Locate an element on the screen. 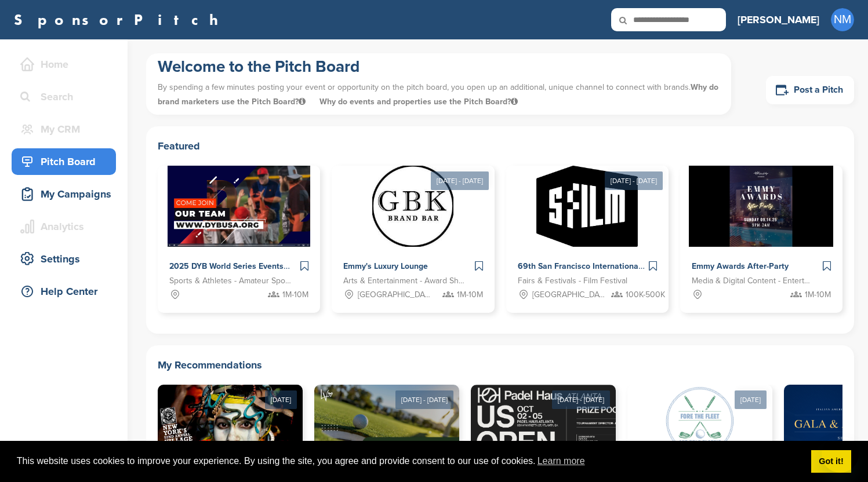 This screenshot has height=482, width=868. span: 69th San Francisco International Film Festival is located at coordinates (604, 266).